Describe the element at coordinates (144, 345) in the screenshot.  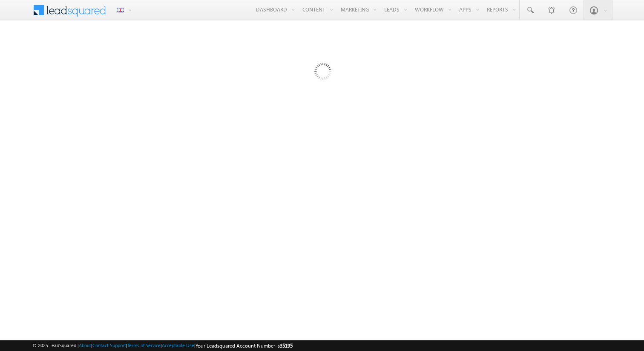
I see `a: Terms of Service` at that location.